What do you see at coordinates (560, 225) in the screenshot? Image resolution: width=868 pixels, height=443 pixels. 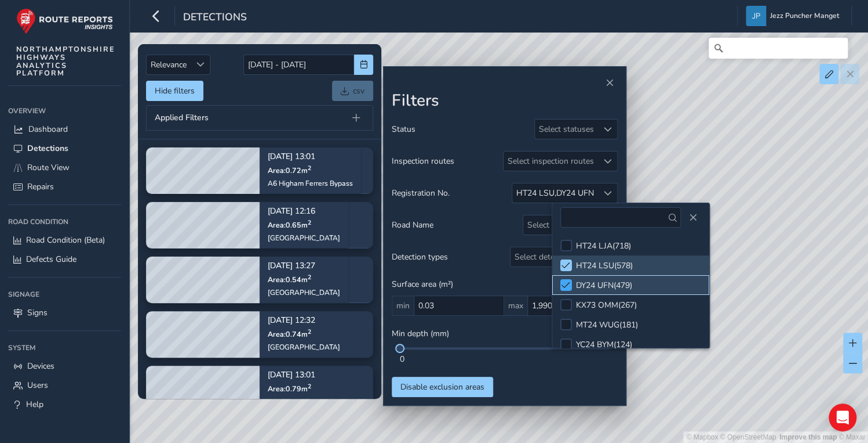 I see `div: Select road names` at bounding box center [560, 225].